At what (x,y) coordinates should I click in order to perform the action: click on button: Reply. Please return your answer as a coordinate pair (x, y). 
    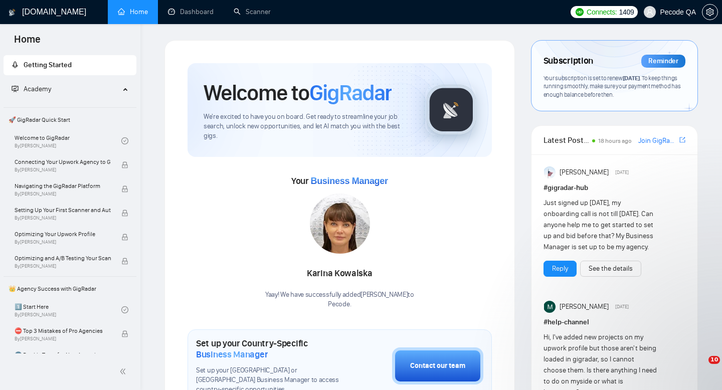
    Looking at the image, I should click on (560, 269).